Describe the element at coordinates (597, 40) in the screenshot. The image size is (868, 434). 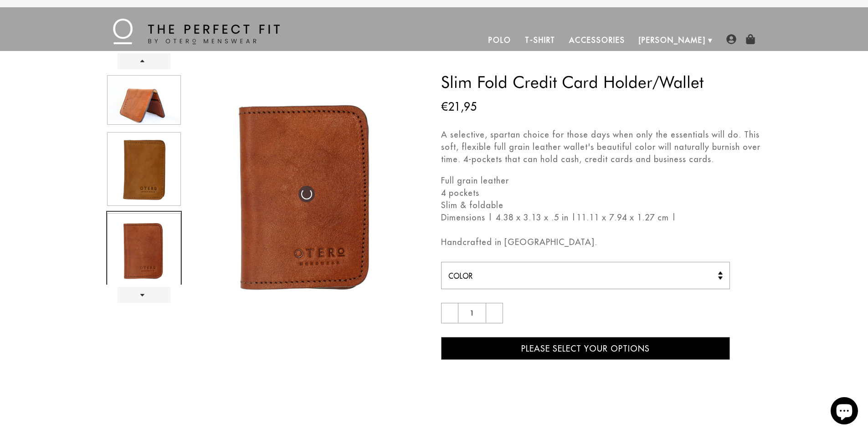
I see `a: Accessories` at that location.